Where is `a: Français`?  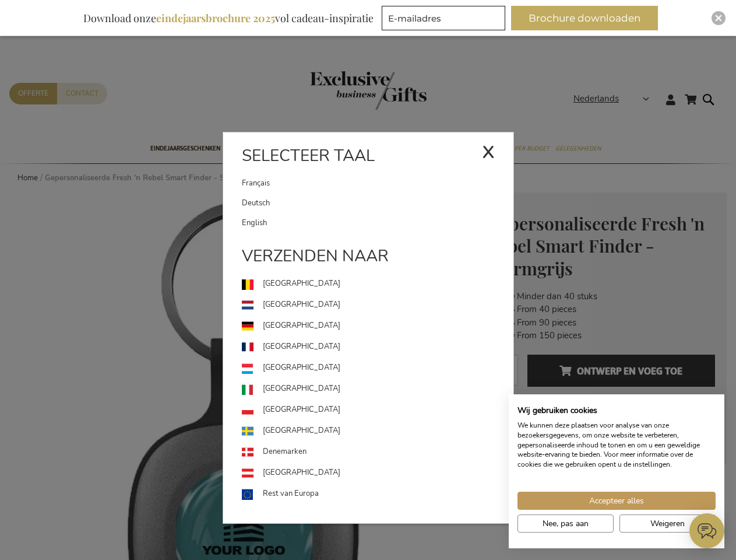
a: Français is located at coordinates (362, 183).